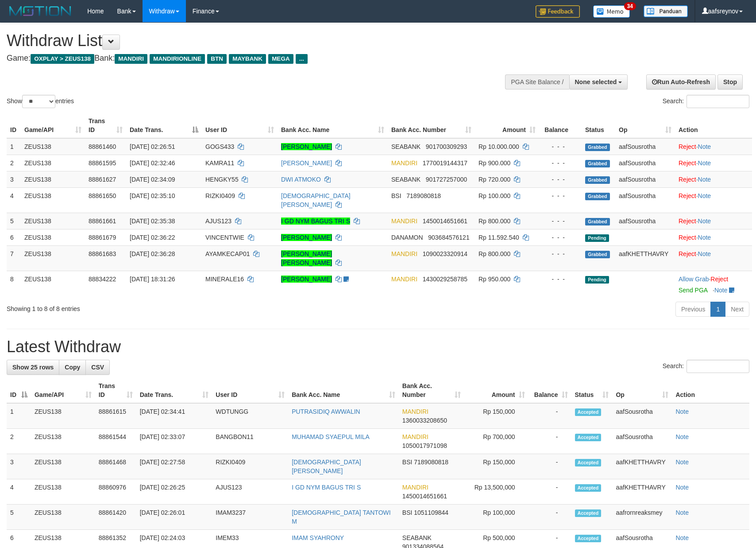  I want to click on span: Rp 900.000, so click(495, 163).